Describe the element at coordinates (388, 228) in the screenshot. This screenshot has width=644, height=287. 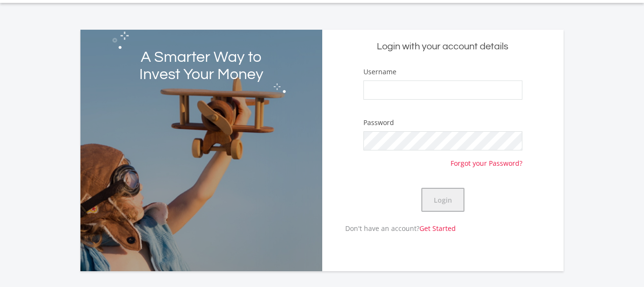
I see `p: Don't have an account?` at that location.